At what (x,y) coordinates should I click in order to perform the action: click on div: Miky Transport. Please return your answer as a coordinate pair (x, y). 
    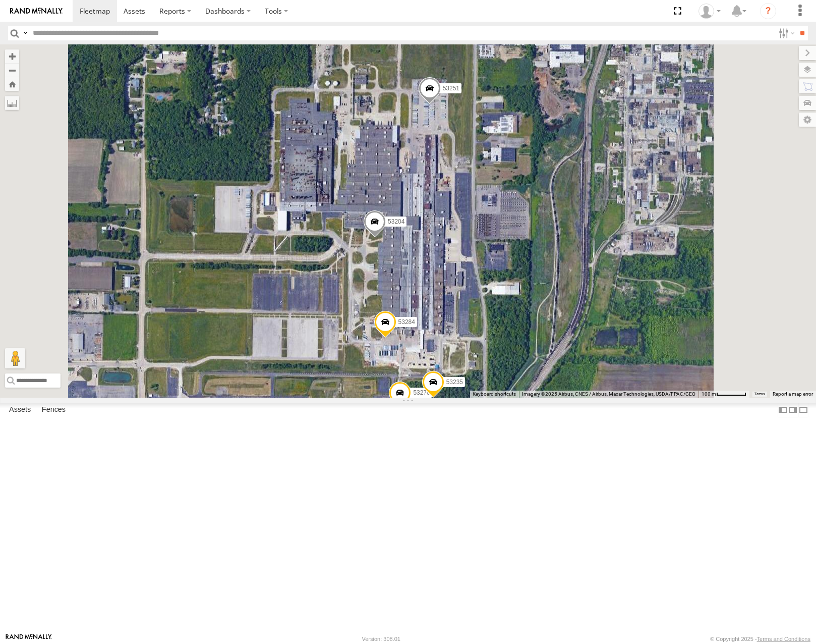
    Looking at the image, I should click on (709, 11).